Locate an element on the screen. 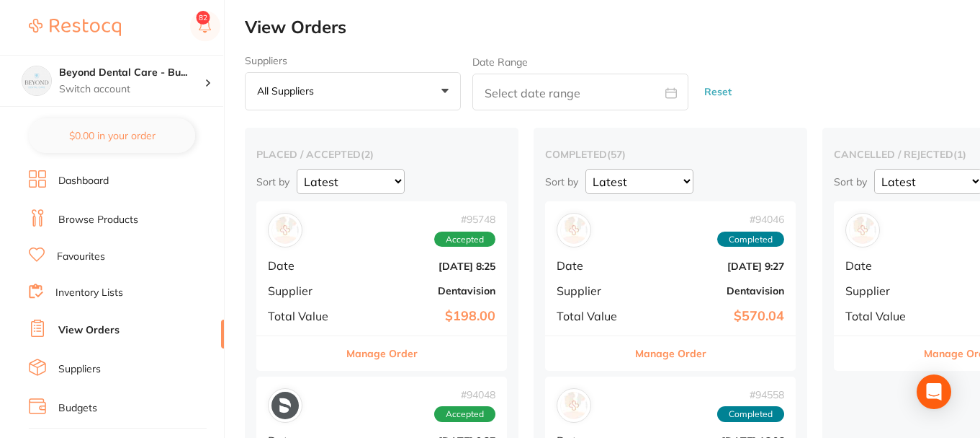 The image size is (980, 438). a: Dashboard is located at coordinates (83, 181).